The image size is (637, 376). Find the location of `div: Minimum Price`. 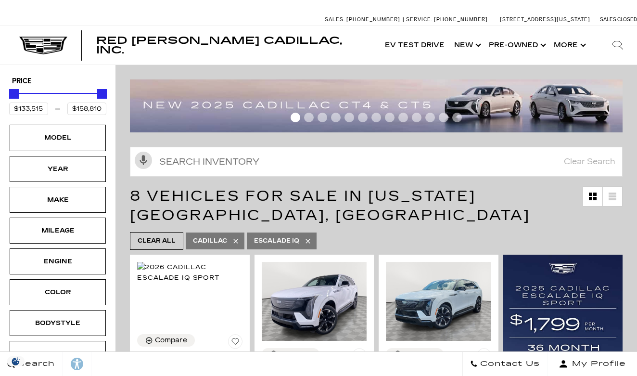

div: Minimum Price is located at coordinates (14, 94).